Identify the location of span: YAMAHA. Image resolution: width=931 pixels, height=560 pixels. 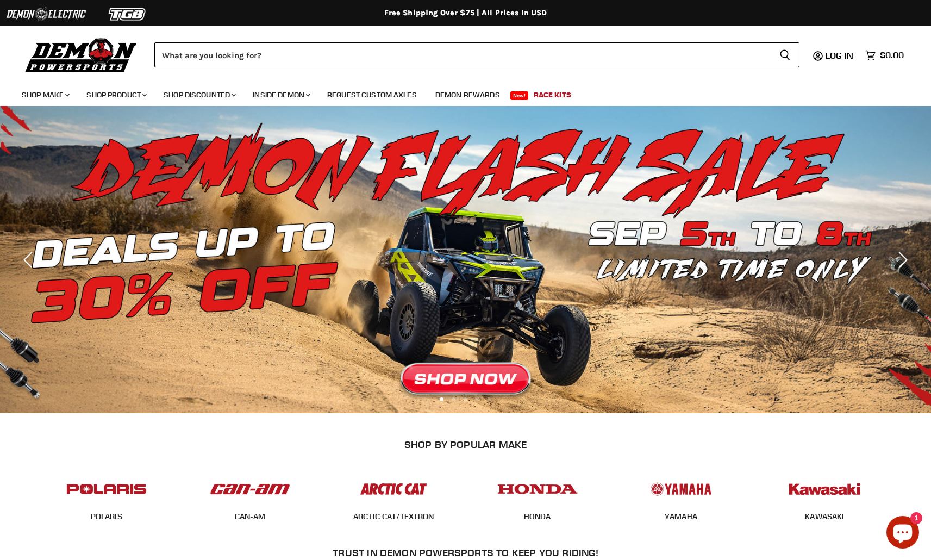
(681, 517).